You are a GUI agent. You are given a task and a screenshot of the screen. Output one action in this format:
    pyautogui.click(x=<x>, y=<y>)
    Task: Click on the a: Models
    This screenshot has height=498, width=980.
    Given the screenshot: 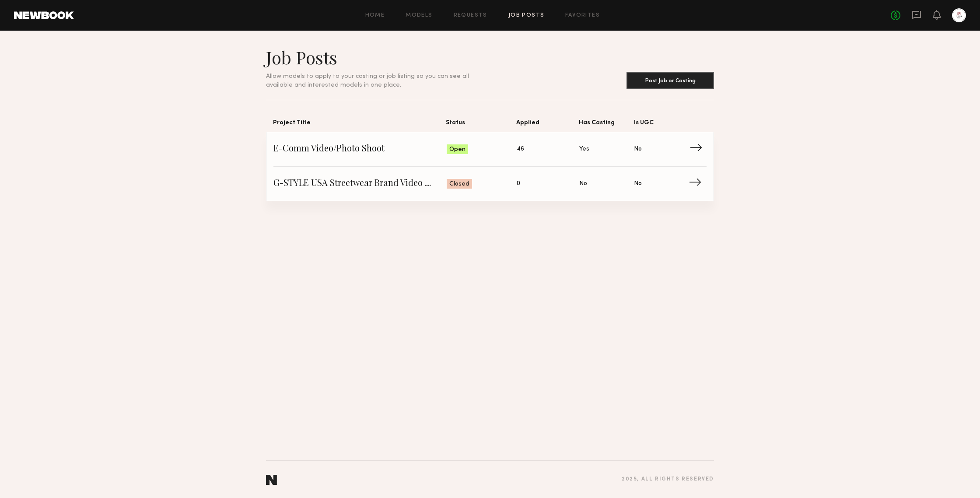 What is the action you would take?
    pyautogui.click(x=419, y=15)
    